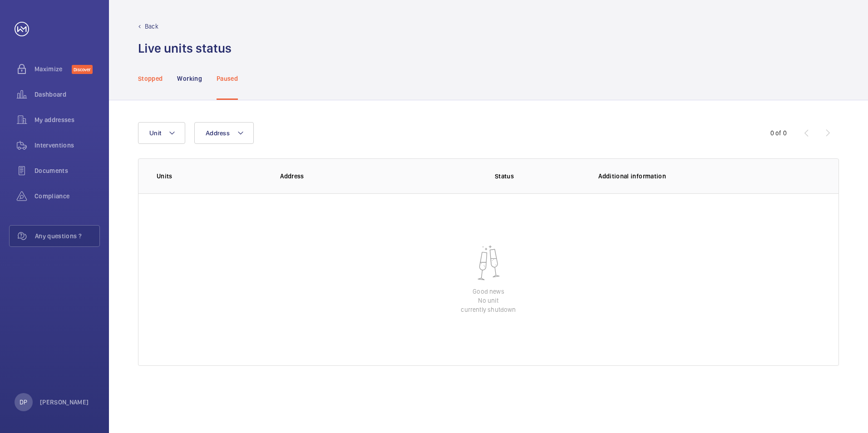 Image resolution: width=868 pixels, height=433 pixels. Describe the element at coordinates (54, 69) in the screenshot. I see `span: Maximize` at that location.